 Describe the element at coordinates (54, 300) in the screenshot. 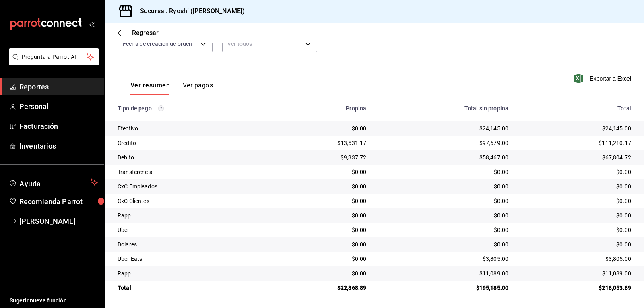

I see `span: Sugerir nueva función` at that location.